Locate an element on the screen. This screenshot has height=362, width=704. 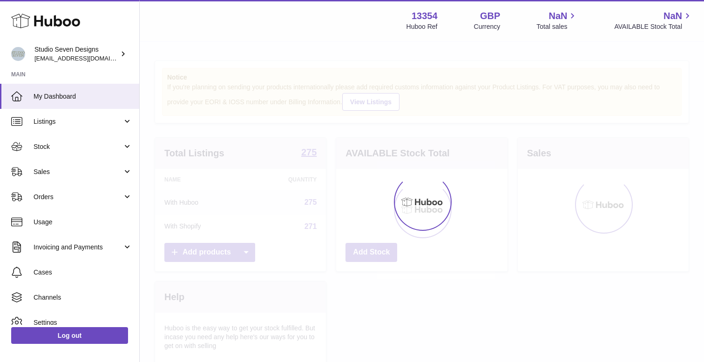
strong: GBP is located at coordinates (489, 16).